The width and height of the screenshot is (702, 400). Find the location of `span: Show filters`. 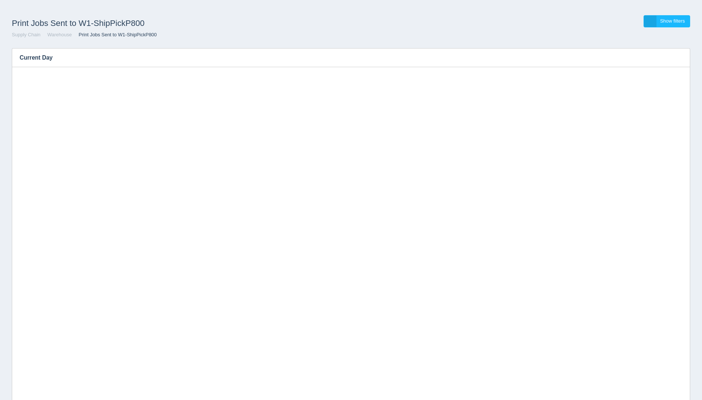

span: Show filters is located at coordinates (672, 21).